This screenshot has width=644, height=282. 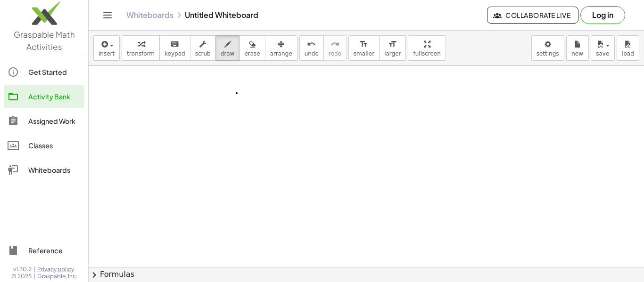 I want to click on button: arrange, so click(x=281, y=48).